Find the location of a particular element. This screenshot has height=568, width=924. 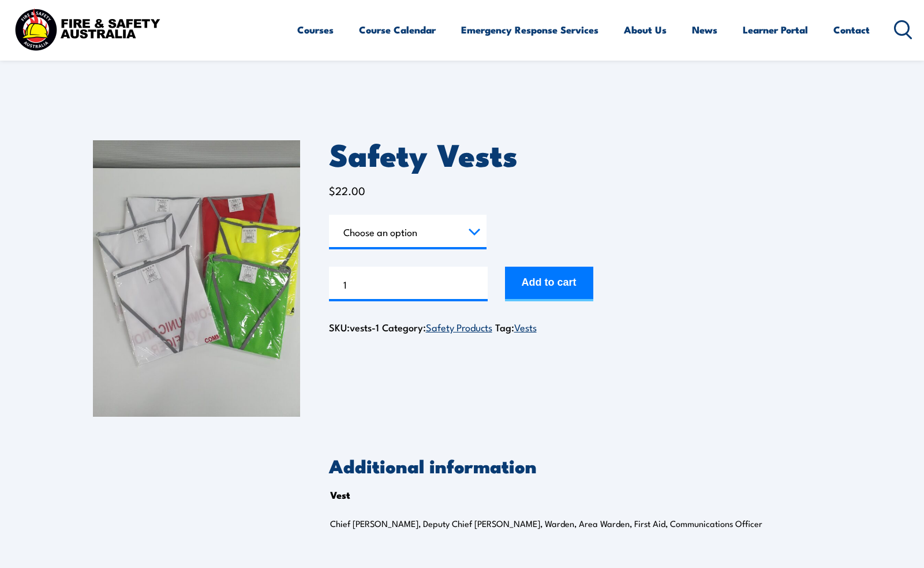

a: About Us is located at coordinates (645, 30).